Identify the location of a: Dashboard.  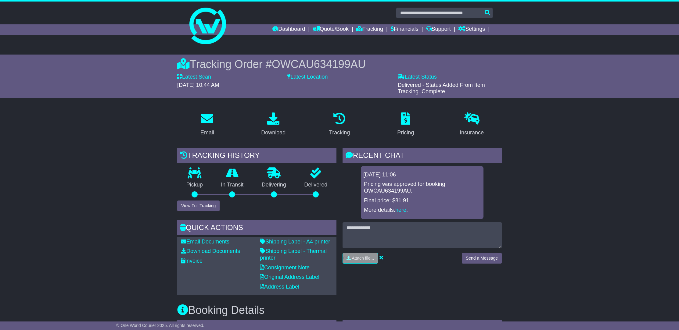
(289, 30).